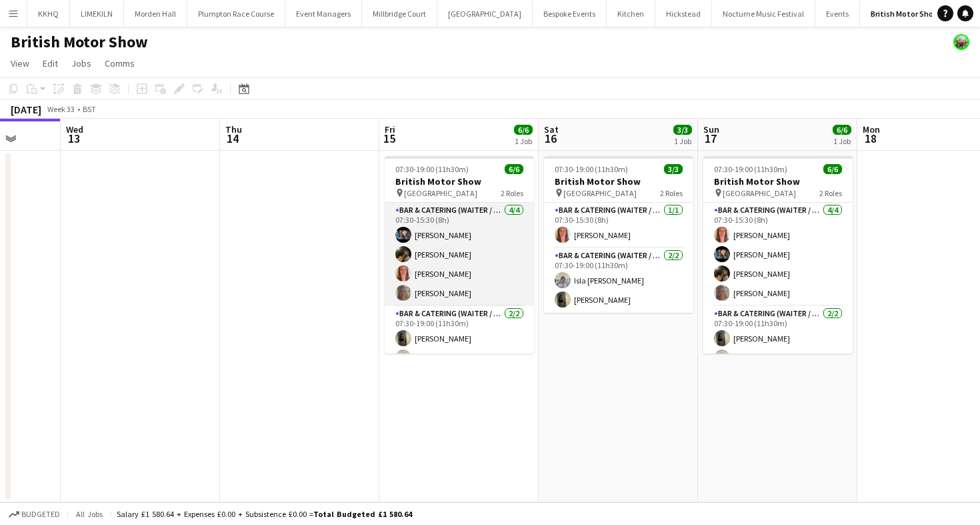 The width and height of the screenshot is (980, 525). What do you see at coordinates (236, 14) in the screenshot?
I see `button: Plumpton Race Course` at bounding box center [236, 14].